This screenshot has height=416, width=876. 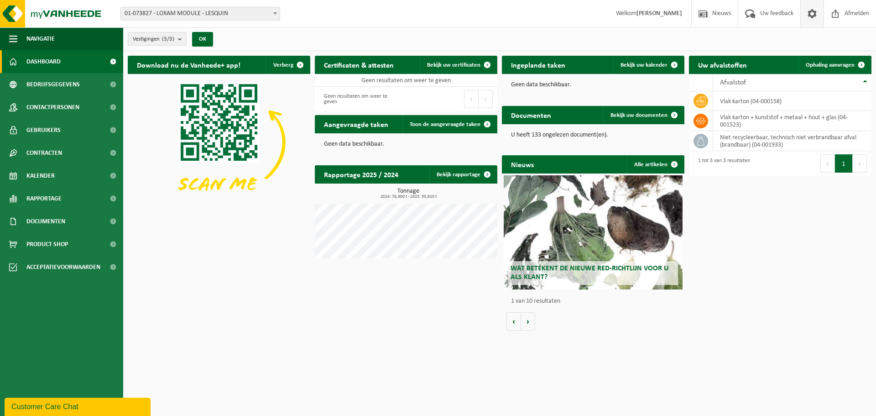 I want to click on a: Bekijk uw kalender, so click(x=648, y=65).